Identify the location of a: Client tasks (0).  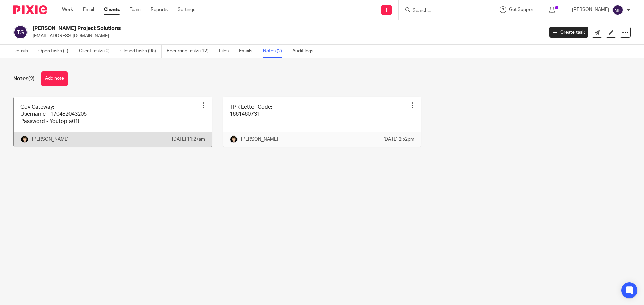
(97, 51).